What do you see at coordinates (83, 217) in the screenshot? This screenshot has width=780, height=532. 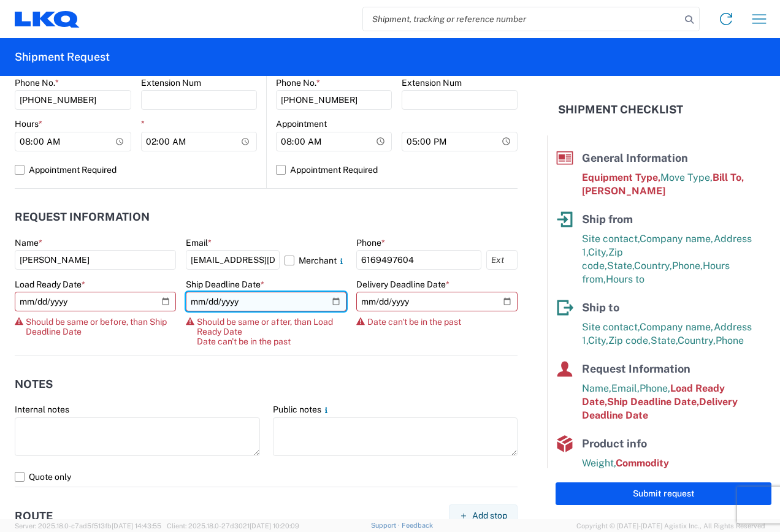 I see `h2: Request Information` at bounding box center [83, 217].